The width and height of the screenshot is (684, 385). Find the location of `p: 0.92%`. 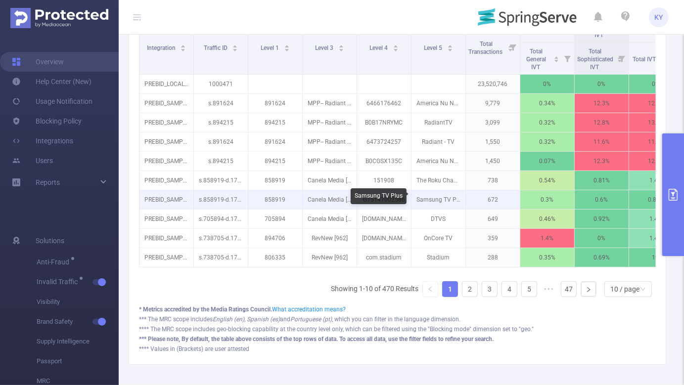

p: 0.92% is located at coordinates (602, 219).